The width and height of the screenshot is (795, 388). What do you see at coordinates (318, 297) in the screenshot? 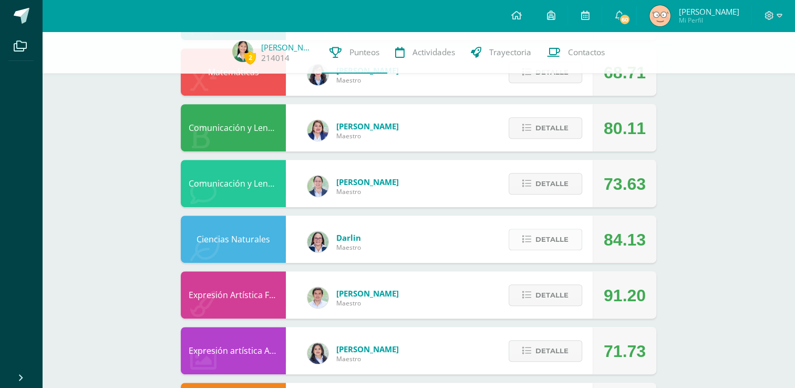
I see `img: 8e3dba6cfc057293c5db5c78f6d0205d.png` at bounding box center [318, 297].